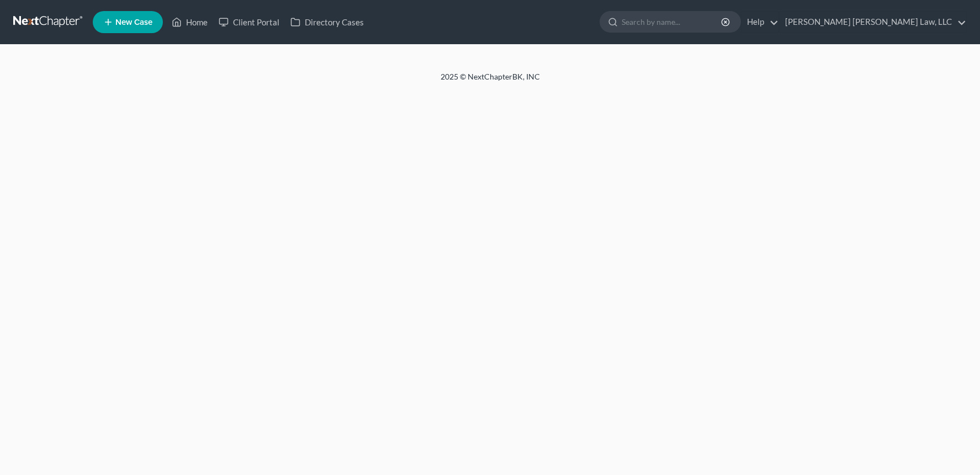  I want to click on a: Client Portal, so click(249, 22).